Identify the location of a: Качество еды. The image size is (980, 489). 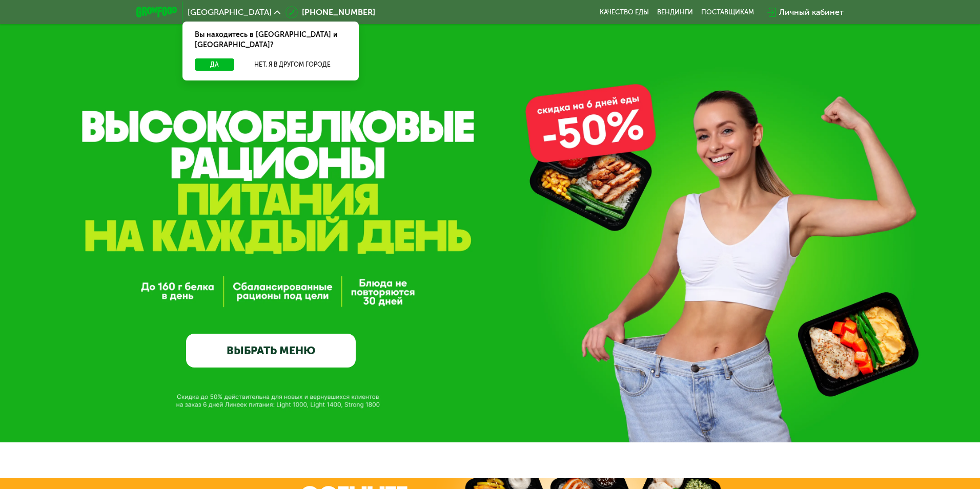
(624, 12).